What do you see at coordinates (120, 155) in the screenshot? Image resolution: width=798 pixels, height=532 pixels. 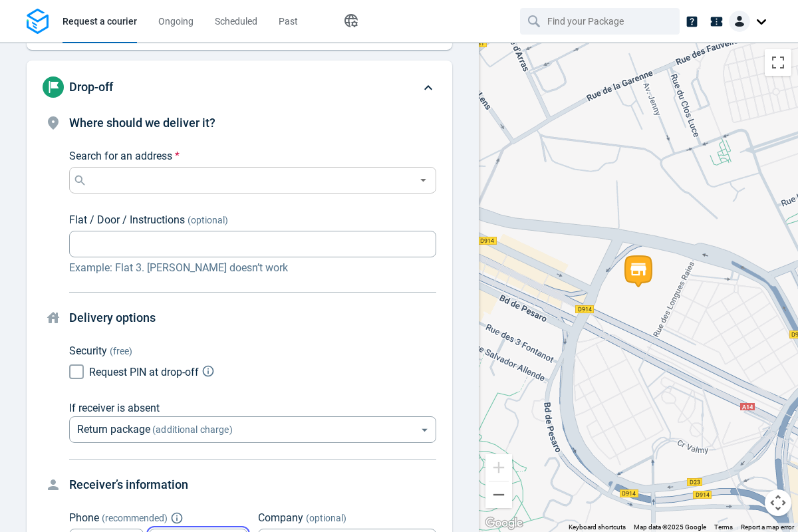 I see `span: Search for an address` at bounding box center [120, 155].